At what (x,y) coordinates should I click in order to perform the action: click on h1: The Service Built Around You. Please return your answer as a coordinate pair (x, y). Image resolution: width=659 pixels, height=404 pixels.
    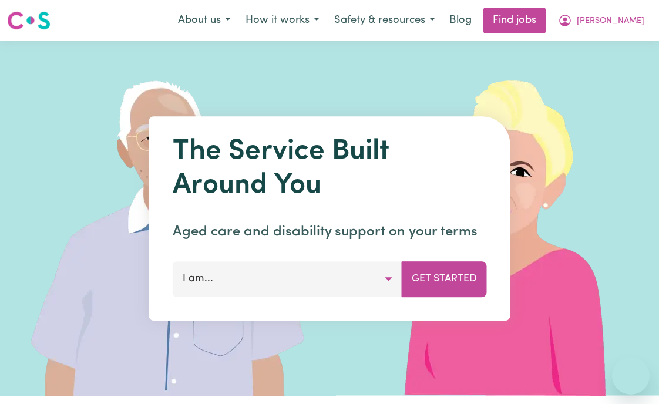
    Looking at the image, I should click on (330, 169).